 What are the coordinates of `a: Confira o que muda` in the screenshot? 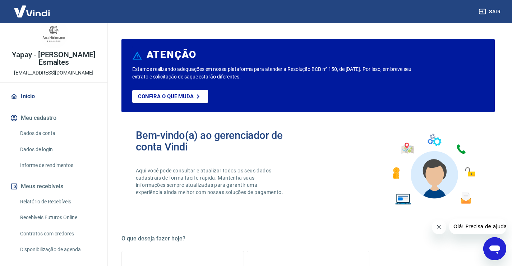 It's located at (170, 96).